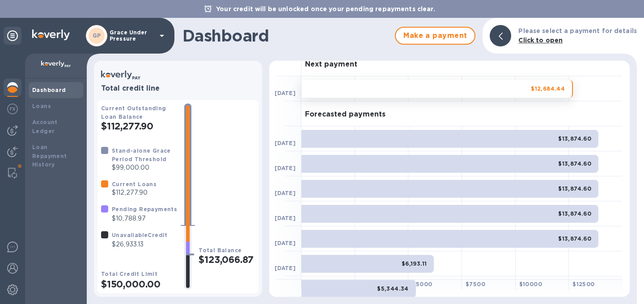  Describe the element at coordinates (178, 88) in the screenshot. I see `h3: Total credit line` at that location.